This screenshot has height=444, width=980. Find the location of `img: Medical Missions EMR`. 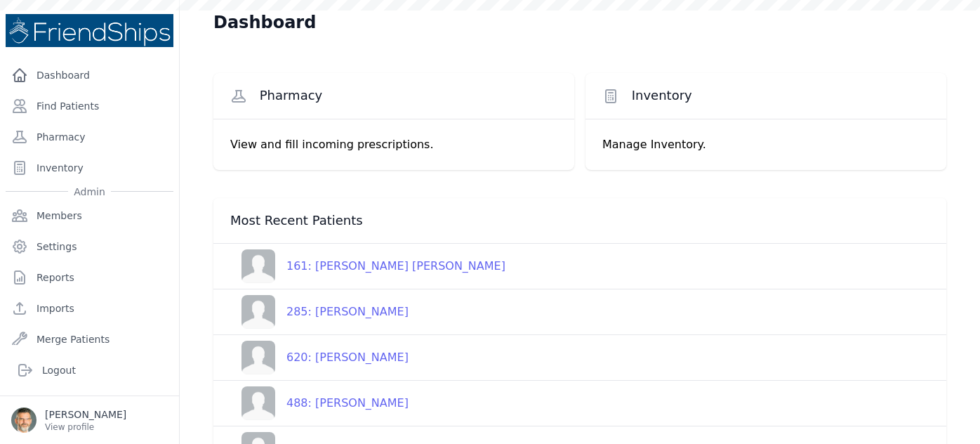

img: Medical Missions EMR is located at coordinates (89, 30).